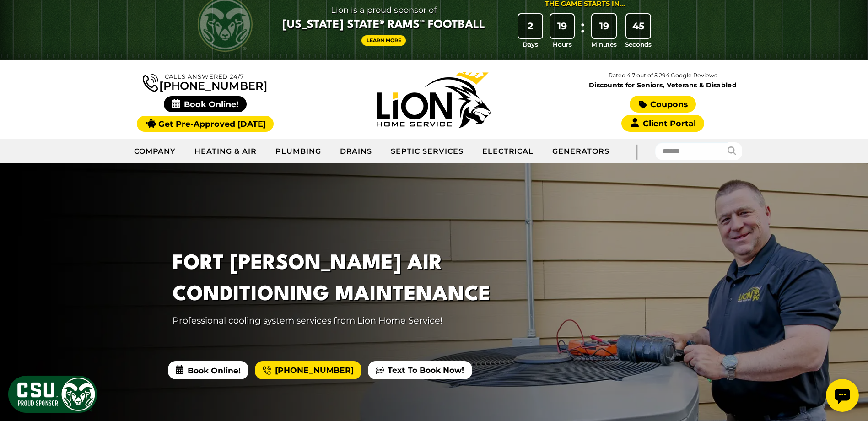 The height and width of the screenshot is (421, 868). I want to click on a: Heating & Air, so click(225, 151).